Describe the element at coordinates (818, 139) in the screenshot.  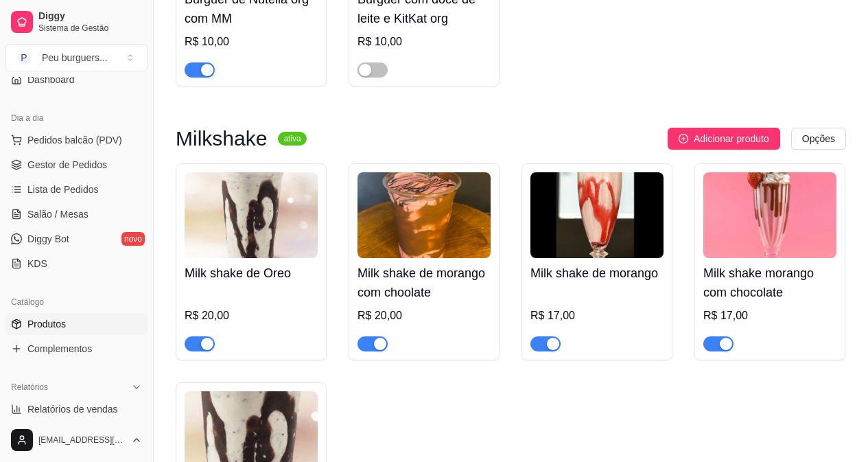
I see `span: Opções` at that location.